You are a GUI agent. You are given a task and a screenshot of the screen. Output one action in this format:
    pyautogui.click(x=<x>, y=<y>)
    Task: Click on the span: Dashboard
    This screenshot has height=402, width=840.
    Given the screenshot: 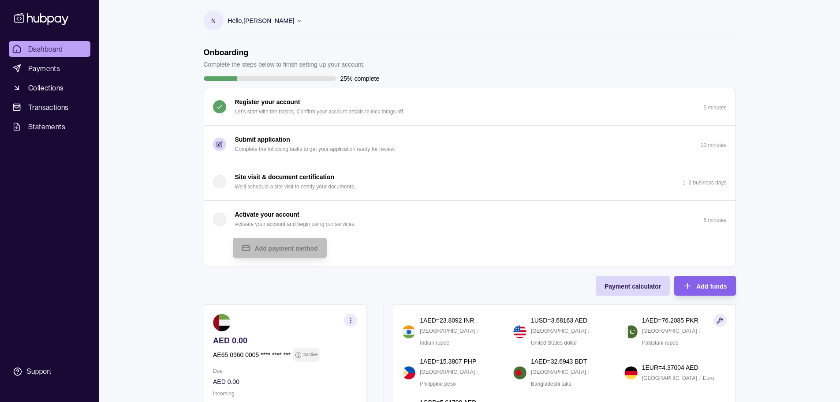 What is the action you would take?
    pyautogui.click(x=45, y=49)
    